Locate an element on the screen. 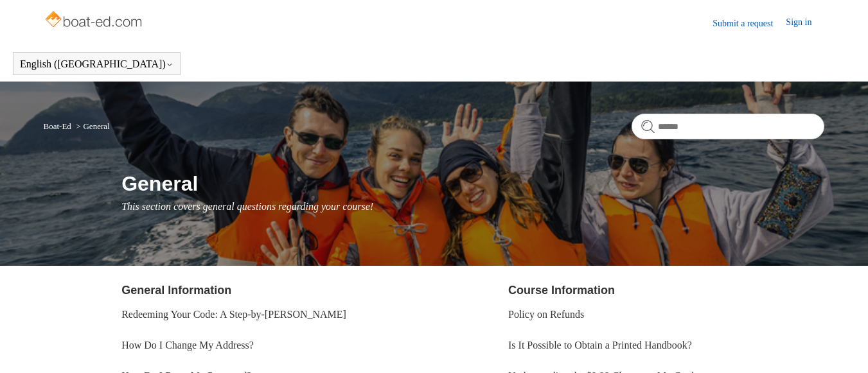 This screenshot has width=868, height=373. a: Is It Possible to Obtain a Printed Handbook? is located at coordinates (600, 345).